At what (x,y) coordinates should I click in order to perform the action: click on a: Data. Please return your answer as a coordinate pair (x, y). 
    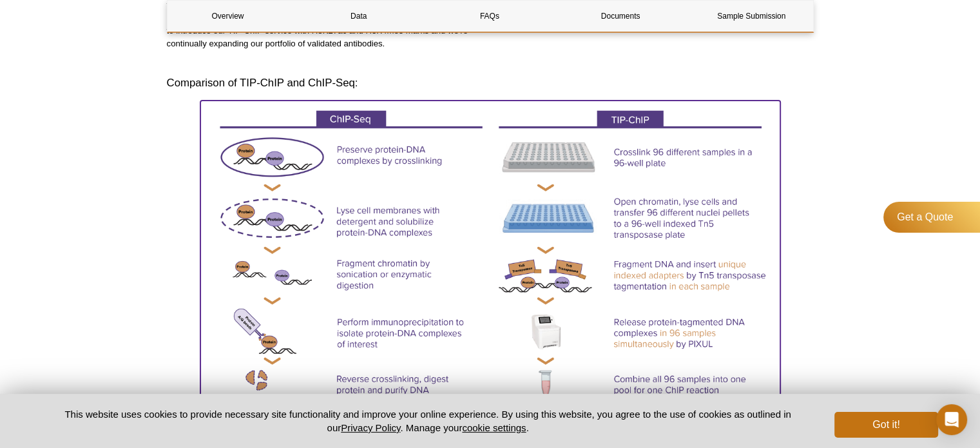
    Looking at the image, I should click on (359, 16).